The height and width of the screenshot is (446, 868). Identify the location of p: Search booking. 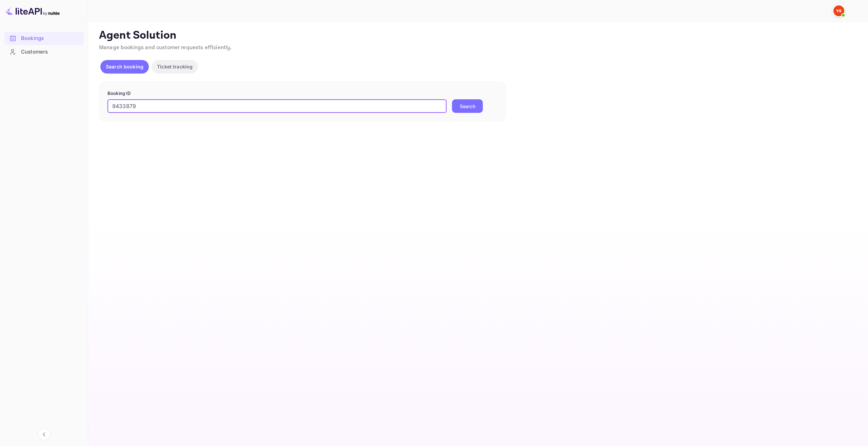
(124, 66).